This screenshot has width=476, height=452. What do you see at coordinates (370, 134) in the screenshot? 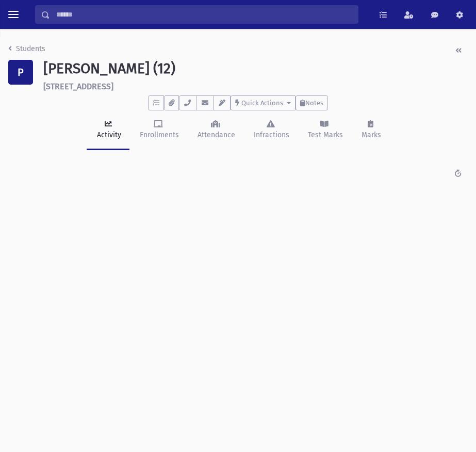
I see `div: Marks` at bounding box center [370, 134].